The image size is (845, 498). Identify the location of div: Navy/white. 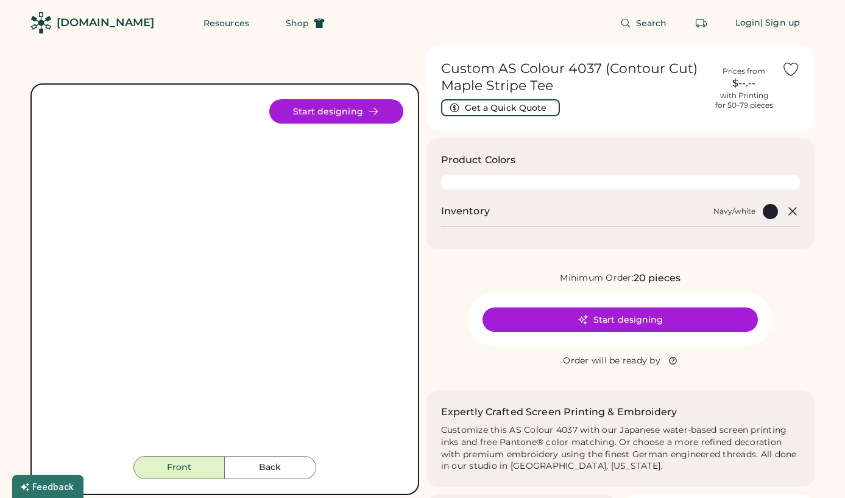
(734, 211).